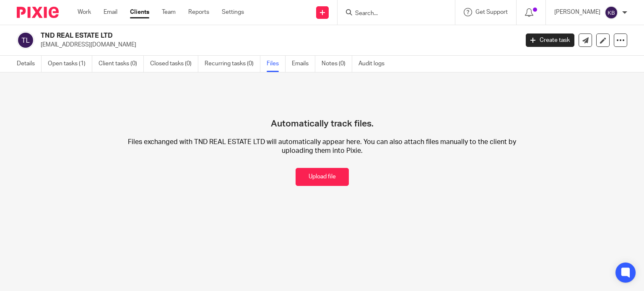  What do you see at coordinates (337, 64) in the screenshot?
I see `a: Notes (0)` at bounding box center [337, 64].